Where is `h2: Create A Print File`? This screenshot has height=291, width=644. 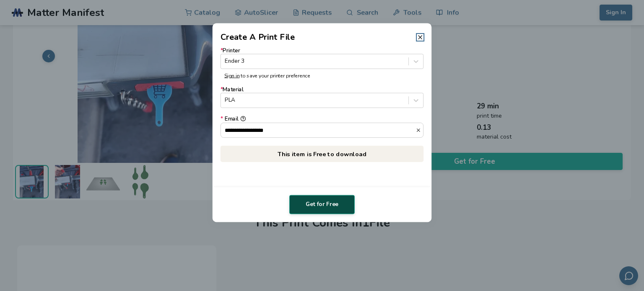 h2: Create A Print File is located at coordinates (258, 37).